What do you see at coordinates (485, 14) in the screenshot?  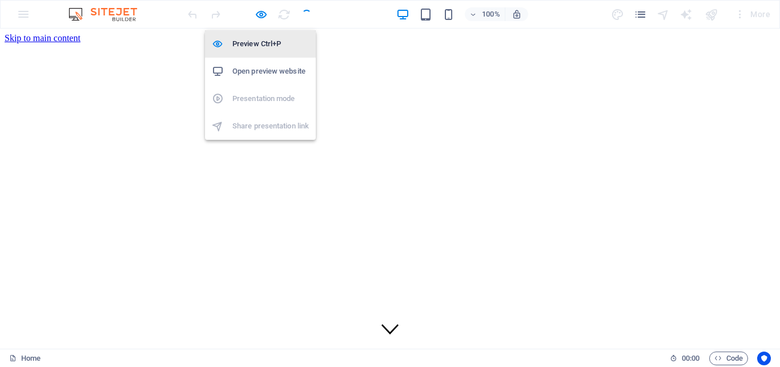 I see `button: 100%` at bounding box center [485, 14].